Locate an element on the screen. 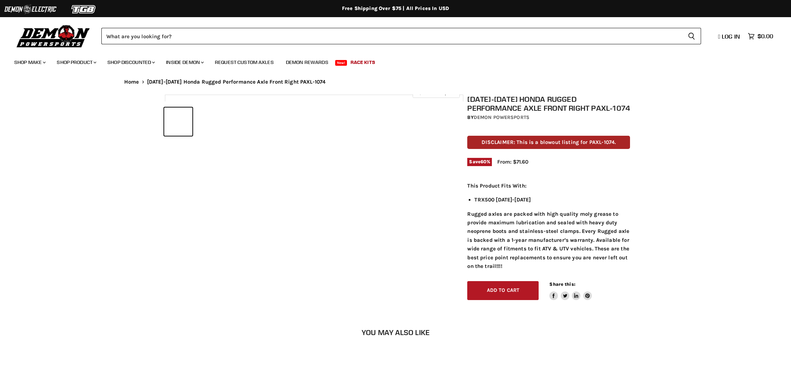 This screenshot has height=389, width=791. button: Add to cart is located at coordinates (503, 290).